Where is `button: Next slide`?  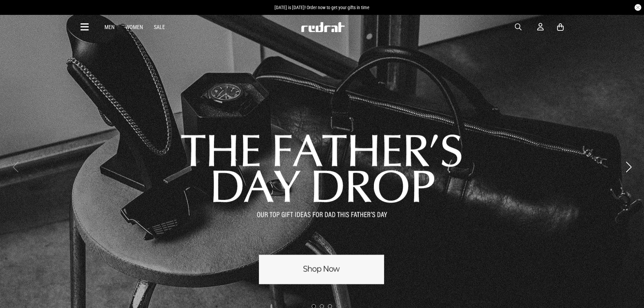
button: Next slide is located at coordinates (628, 167).